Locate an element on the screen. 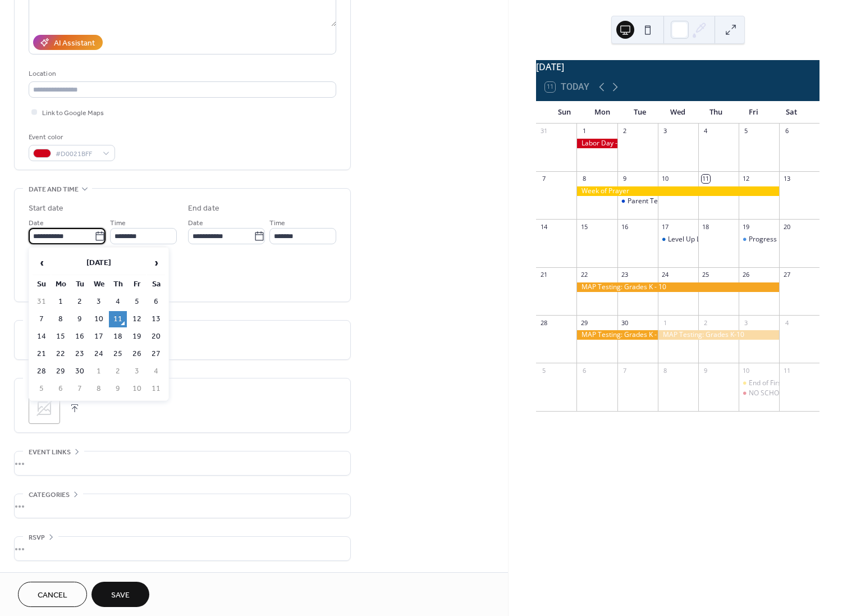 The width and height of the screenshot is (847, 616). th: Th is located at coordinates (118, 284).